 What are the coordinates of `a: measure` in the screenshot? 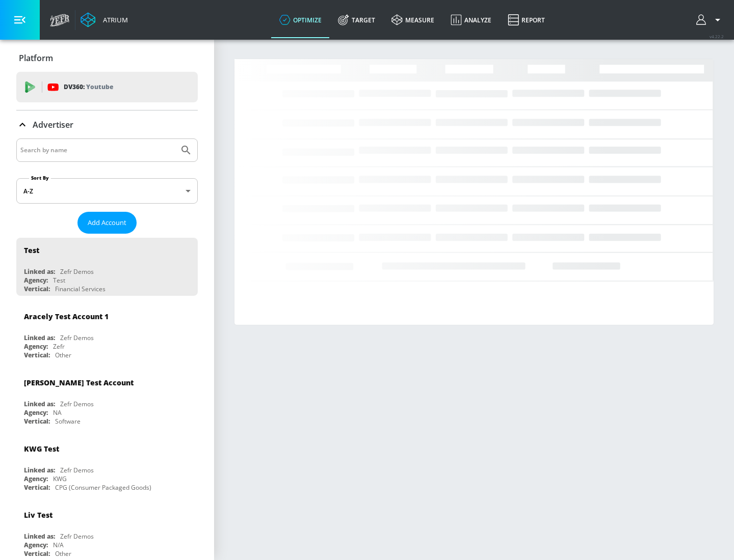 It's located at (413, 20).